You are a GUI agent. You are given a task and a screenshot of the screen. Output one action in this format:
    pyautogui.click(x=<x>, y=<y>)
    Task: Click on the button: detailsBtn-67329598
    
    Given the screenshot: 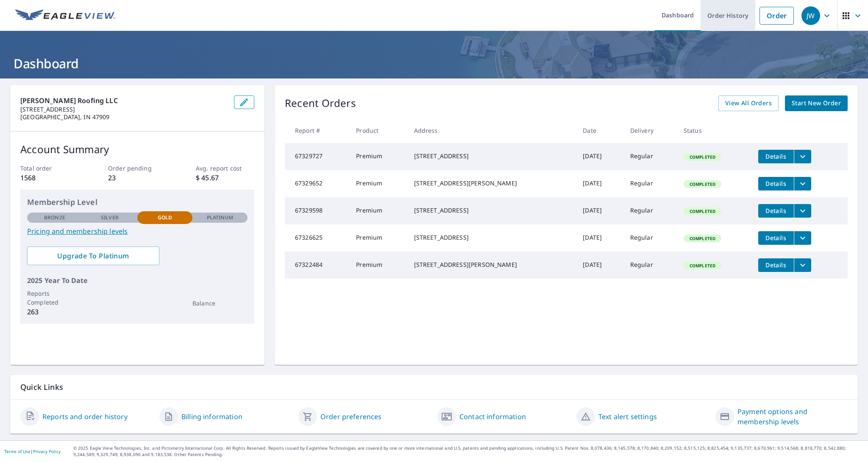 What is the action you would take?
    pyautogui.click(x=776, y=211)
    